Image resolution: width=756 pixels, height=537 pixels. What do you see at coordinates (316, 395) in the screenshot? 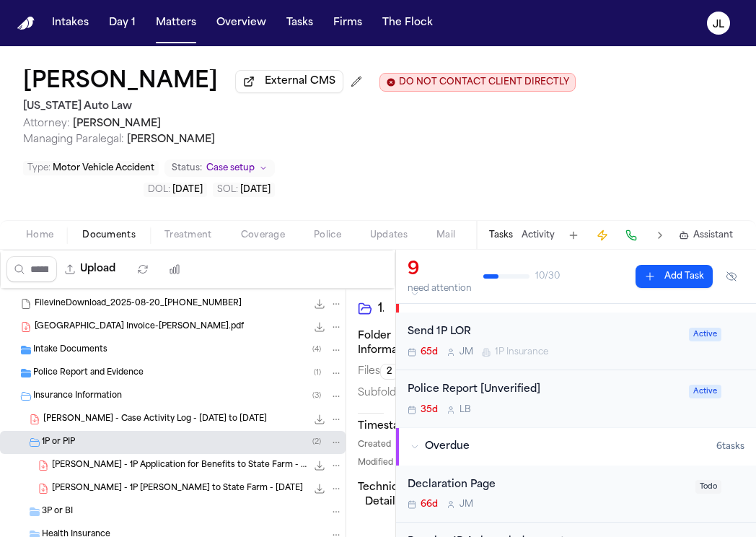
I see `span: ( 3 )` at bounding box center [316, 395].